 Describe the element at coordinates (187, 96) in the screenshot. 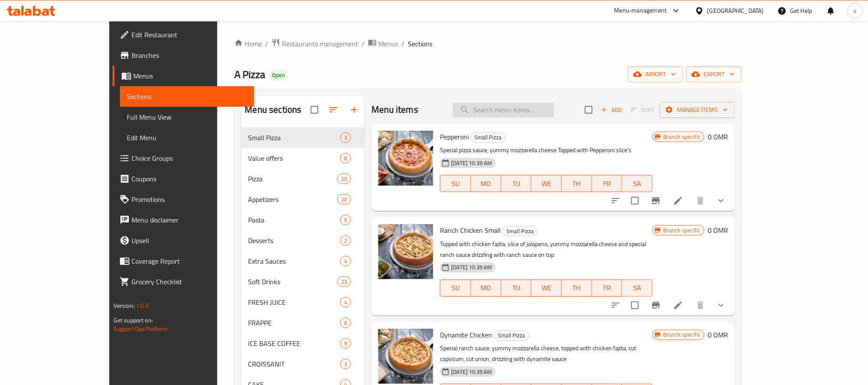

I see `a: Sections` at that location.